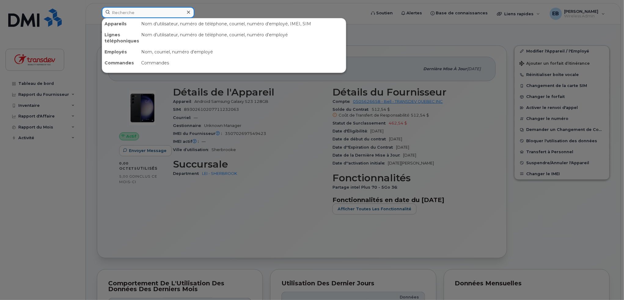 This screenshot has height=300, width=624. What do you see at coordinates (120, 38) in the screenshot?
I see `div: Lignes téléphoniques` at bounding box center [120, 38].